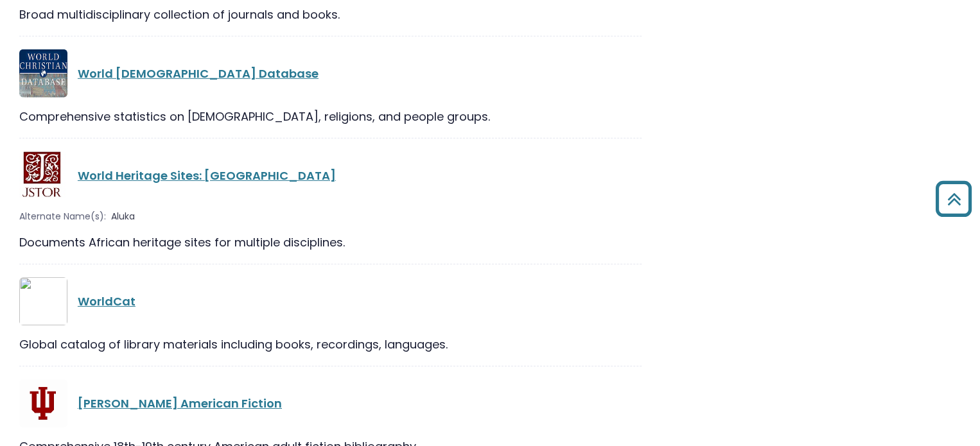 Image resolution: width=980 pixels, height=446 pixels. Describe the element at coordinates (330, 242) in the screenshot. I see `div: Documents African heritage sites for multiple disciplines.` at that location.